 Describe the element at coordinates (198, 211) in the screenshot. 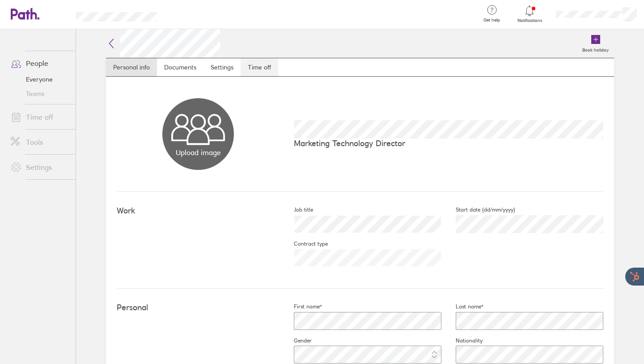

I see `h4: Work` at that location.